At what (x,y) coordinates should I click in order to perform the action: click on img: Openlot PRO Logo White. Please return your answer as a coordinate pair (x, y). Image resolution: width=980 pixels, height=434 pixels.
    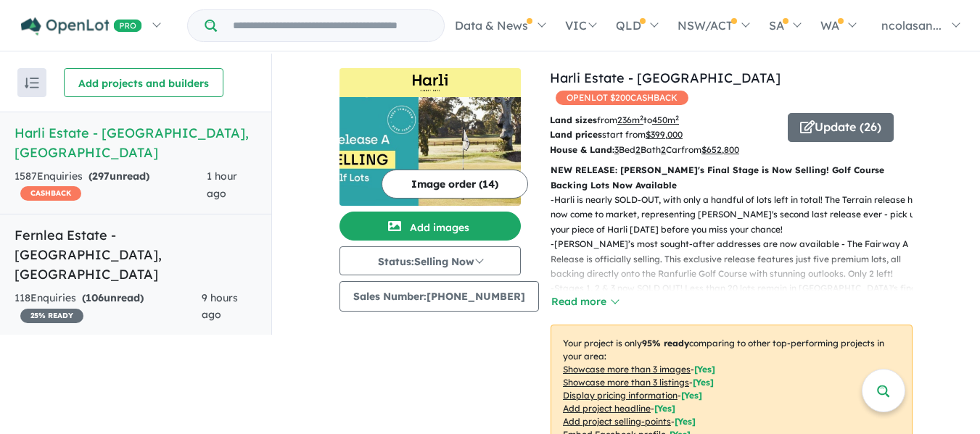
    Looking at the image, I should click on (82, 26).